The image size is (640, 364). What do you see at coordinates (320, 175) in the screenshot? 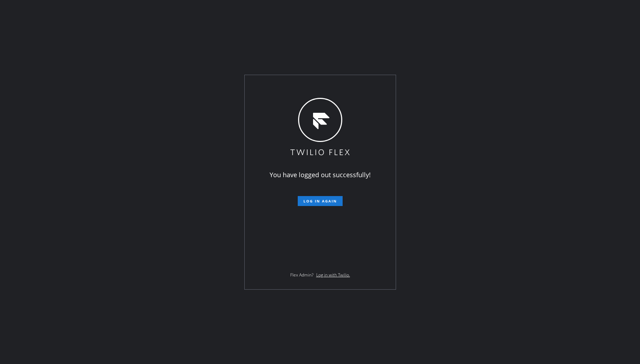
I see `span: You have logged out successfully!` at bounding box center [320, 175].